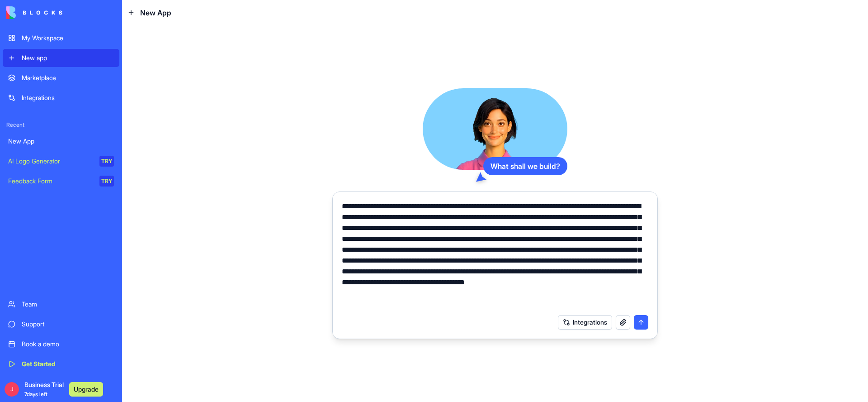  Describe the element at coordinates (155, 12) in the screenshot. I see `span: New App` at that location.